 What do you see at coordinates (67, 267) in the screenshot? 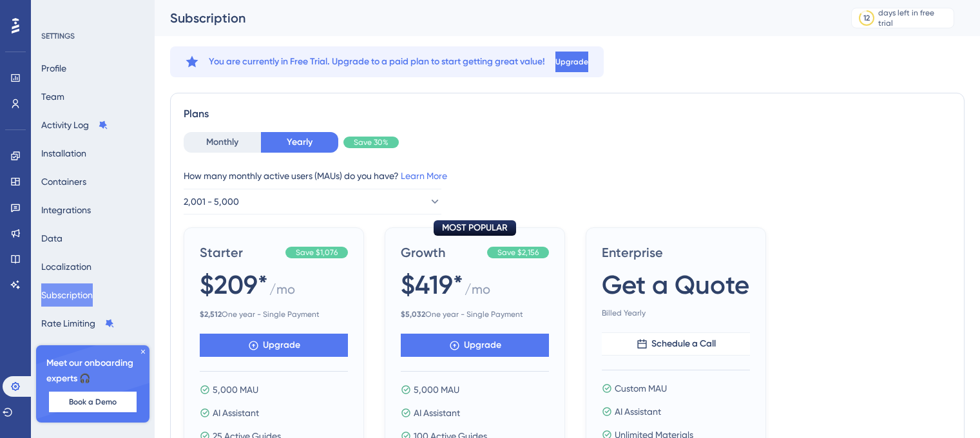
I see `button: Localization` at bounding box center [67, 267].